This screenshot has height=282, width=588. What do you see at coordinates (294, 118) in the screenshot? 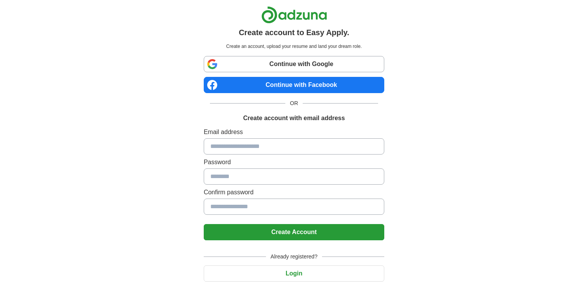
I see `h1: Create account with email address` at bounding box center [294, 118].